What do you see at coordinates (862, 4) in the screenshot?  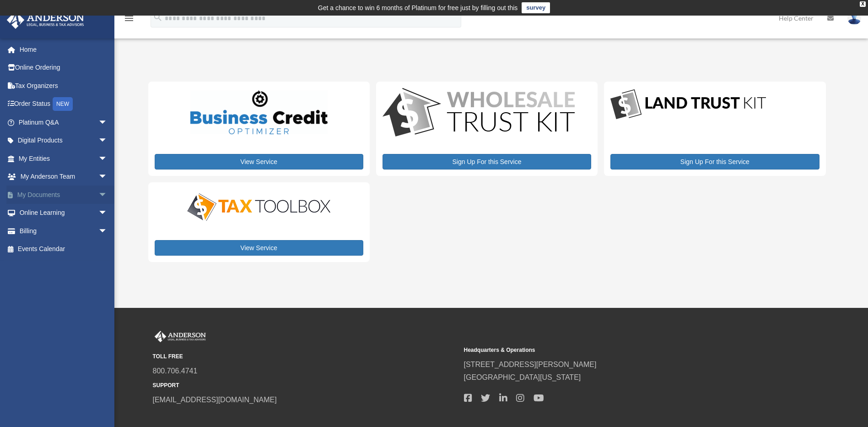 I see `div: close` at bounding box center [862, 4].